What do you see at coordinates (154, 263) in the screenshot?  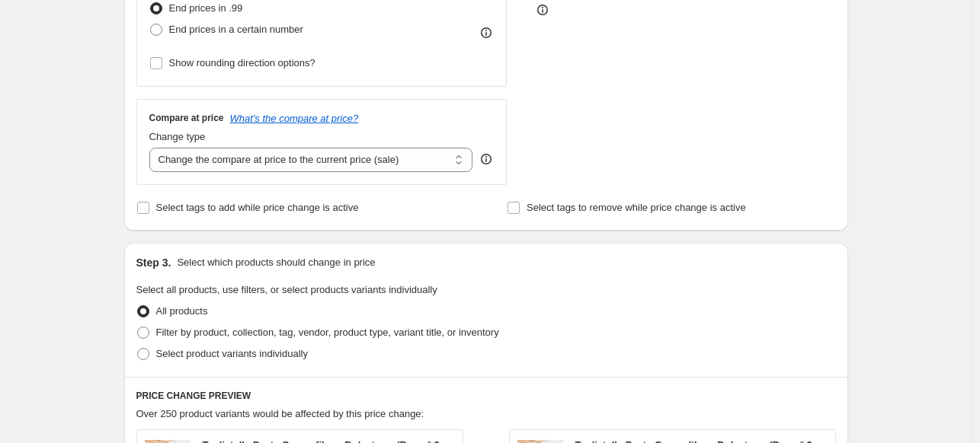 I see `h2: Step 3.` at bounding box center [154, 263].